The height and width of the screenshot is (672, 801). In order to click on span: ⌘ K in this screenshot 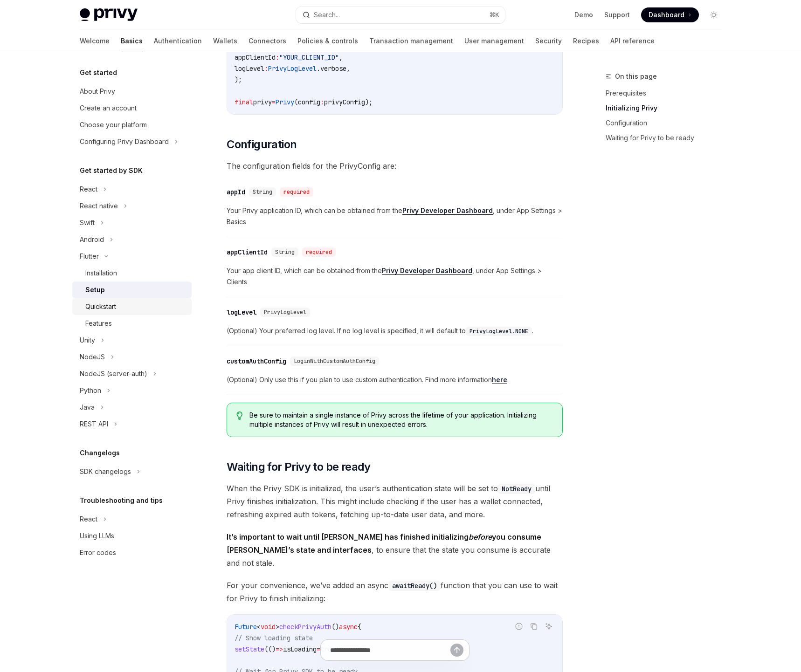, I will do `click(494, 15)`.